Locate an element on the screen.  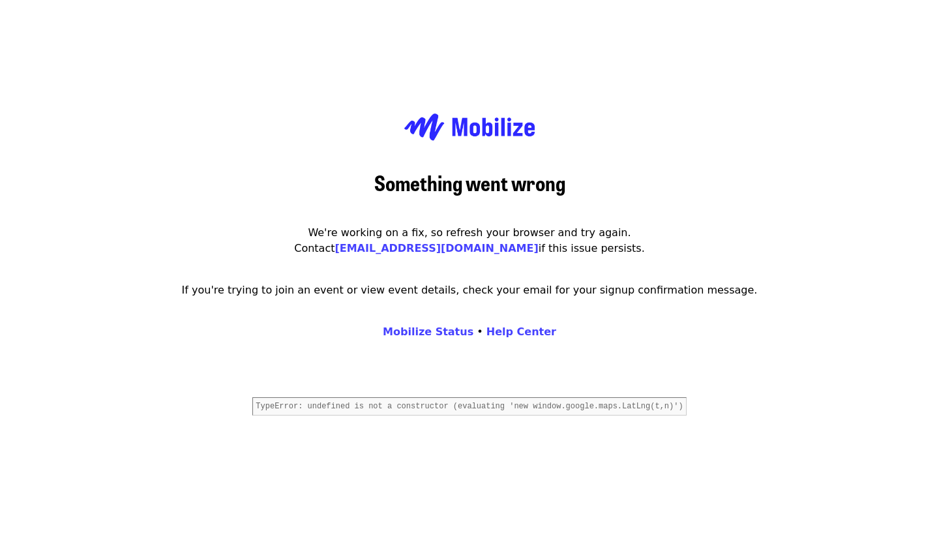
a: Help Center is located at coordinates (521, 331).